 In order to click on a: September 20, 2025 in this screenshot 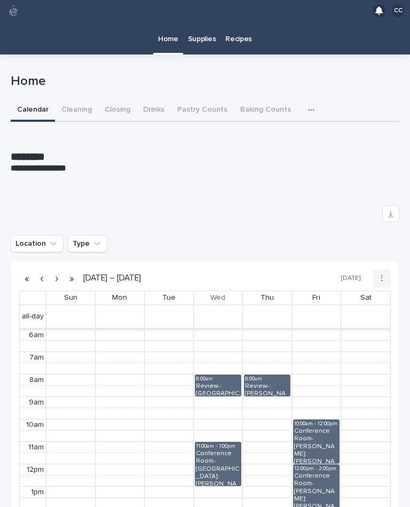, I will do `click(366, 298)`.